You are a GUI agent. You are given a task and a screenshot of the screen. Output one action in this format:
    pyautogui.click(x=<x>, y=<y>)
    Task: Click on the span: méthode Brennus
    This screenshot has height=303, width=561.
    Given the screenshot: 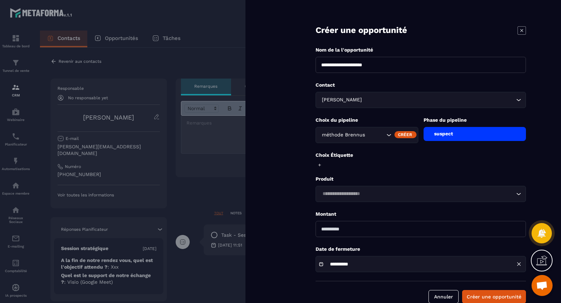 What is the action you would take?
    pyautogui.click(x=343, y=135)
    